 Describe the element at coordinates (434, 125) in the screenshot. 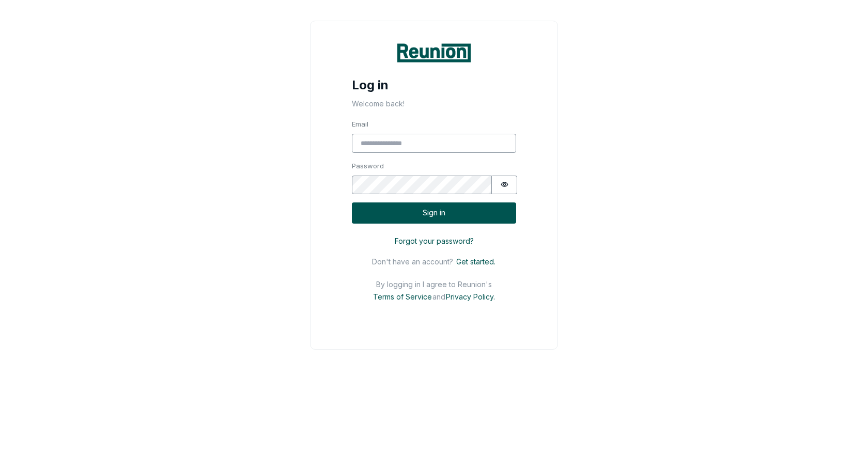

I see `label: Email` at that location.